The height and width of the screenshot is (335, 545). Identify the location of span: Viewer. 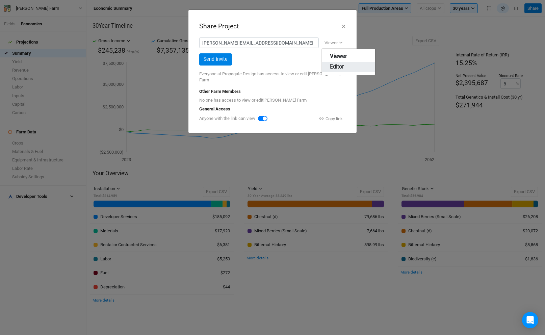
(338, 56).